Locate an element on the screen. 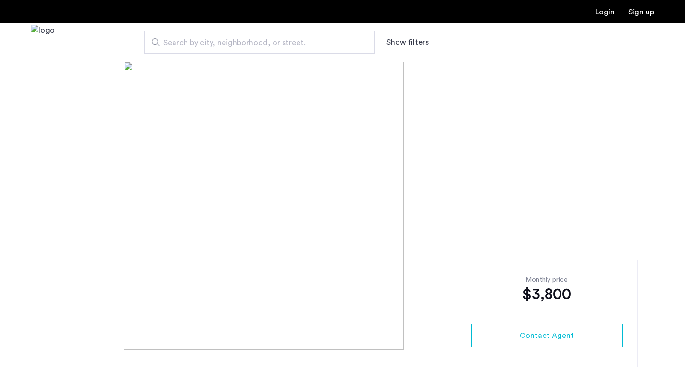 Image resolution: width=685 pixels, height=374 pixels. img: [object%20Object] is located at coordinates (343, 206).